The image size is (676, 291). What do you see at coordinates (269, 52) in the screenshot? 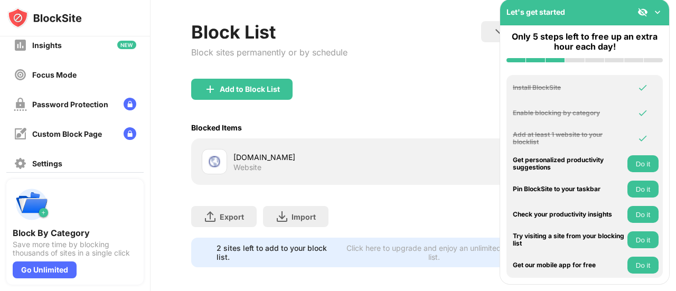
I see `div: Block sites permanently or by schedule` at bounding box center [269, 52].